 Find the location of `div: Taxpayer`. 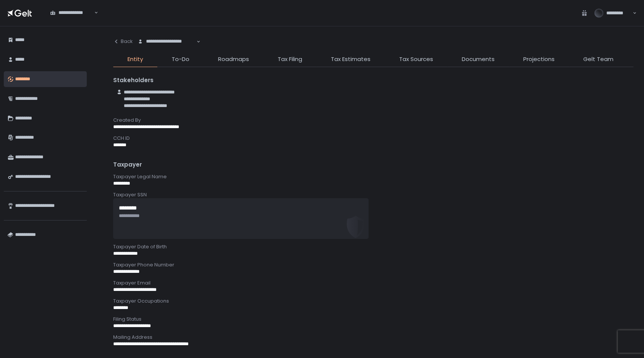

div: Taxpayer is located at coordinates (373, 165).